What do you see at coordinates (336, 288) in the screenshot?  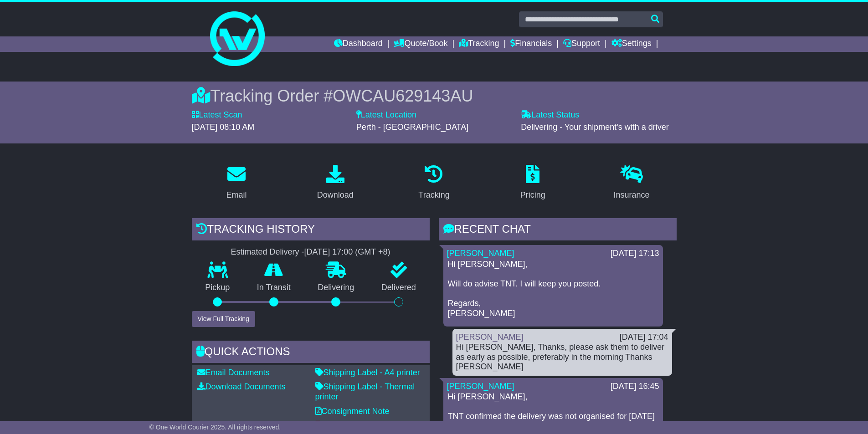 I see `p: Delivering` at bounding box center [336, 288].